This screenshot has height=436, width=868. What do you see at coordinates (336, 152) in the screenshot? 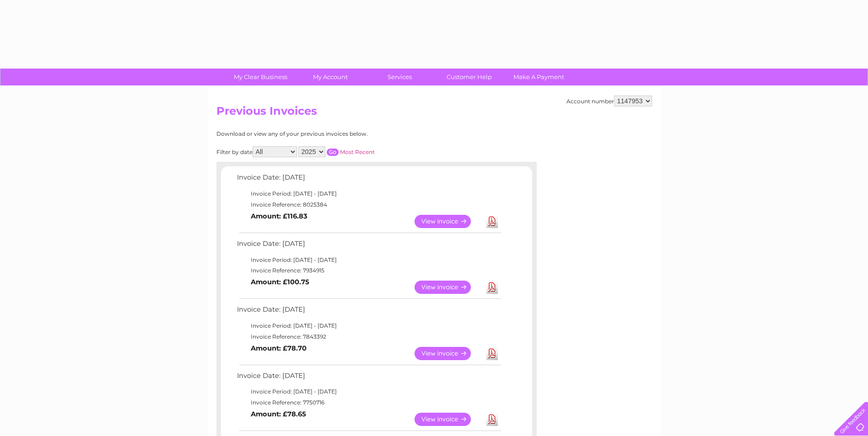
I see `div: Filter by date` at bounding box center [336, 152].